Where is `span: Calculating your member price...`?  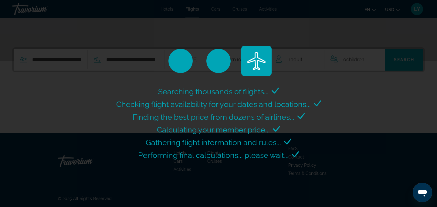
span: Calculating your member price... is located at coordinates (214, 130).